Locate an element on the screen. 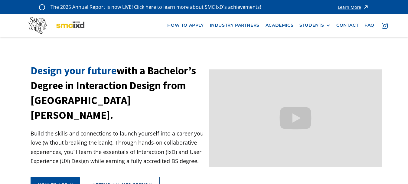  a: Academics is located at coordinates (279, 25).